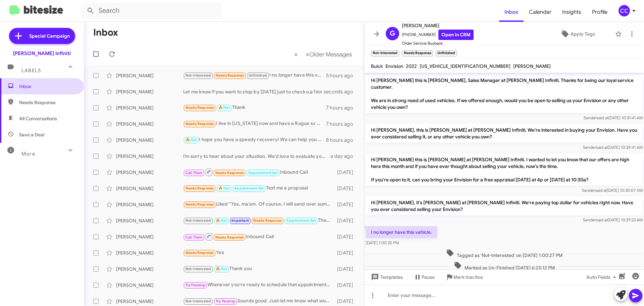  Describe the element at coordinates (49, 36) in the screenshot. I see `span: Special Campaign` at that location.